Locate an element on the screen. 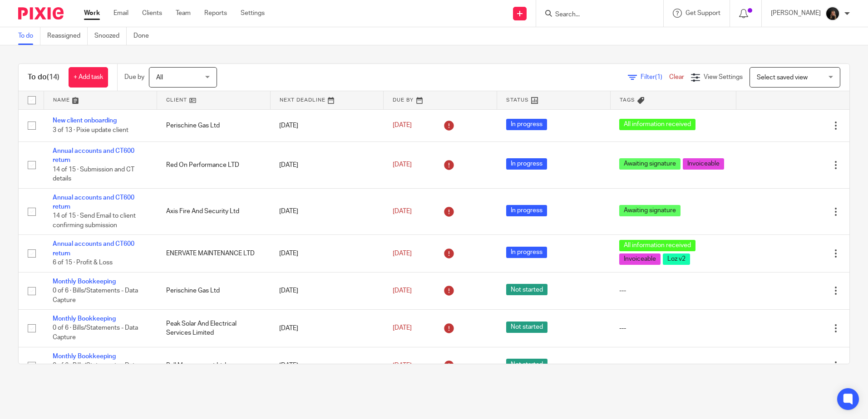 The height and width of the screenshot is (419, 868). a: Settings is located at coordinates (252, 13).